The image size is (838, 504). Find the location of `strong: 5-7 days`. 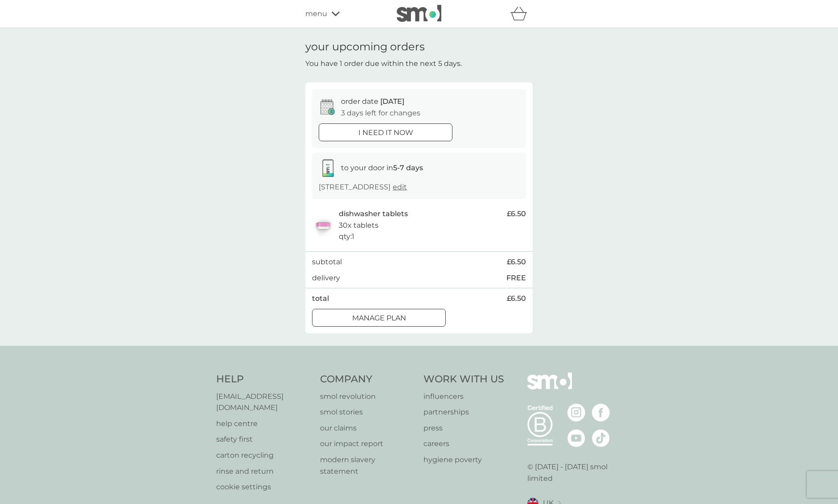

strong: 5-7 days is located at coordinates (408, 168).